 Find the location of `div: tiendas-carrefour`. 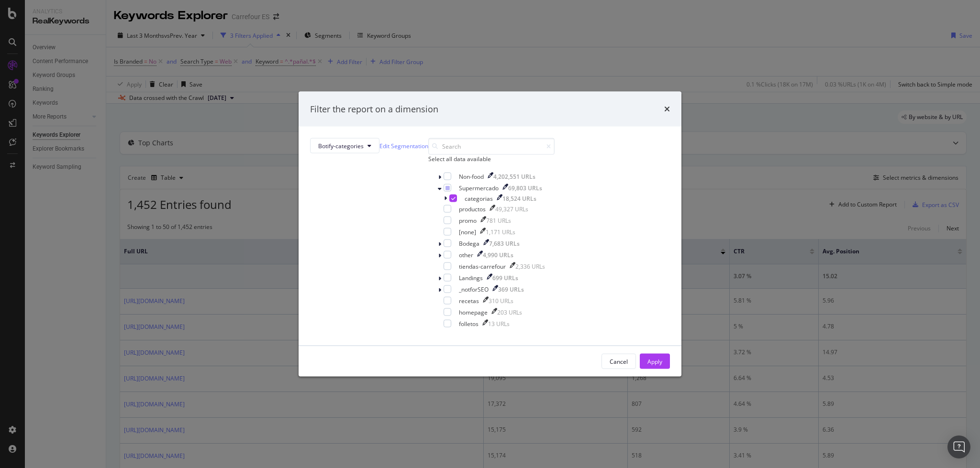

div: tiendas-carrefour is located at coordinates (482, 266).